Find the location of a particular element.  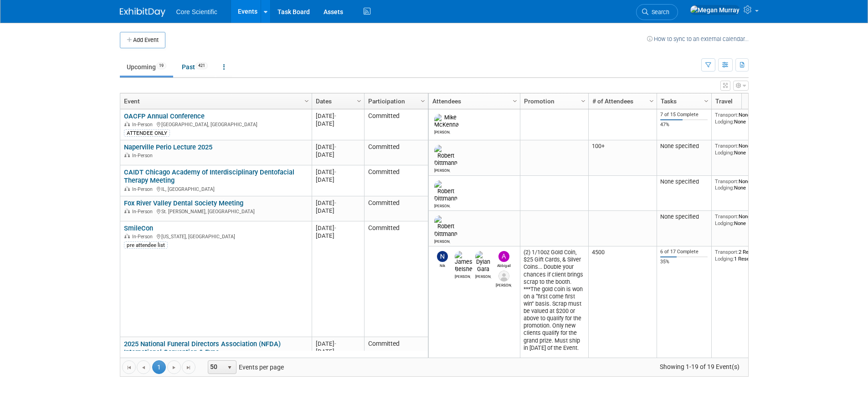

a: Naperville Perio Lecture 2025 is located at coordinates (168, 147).